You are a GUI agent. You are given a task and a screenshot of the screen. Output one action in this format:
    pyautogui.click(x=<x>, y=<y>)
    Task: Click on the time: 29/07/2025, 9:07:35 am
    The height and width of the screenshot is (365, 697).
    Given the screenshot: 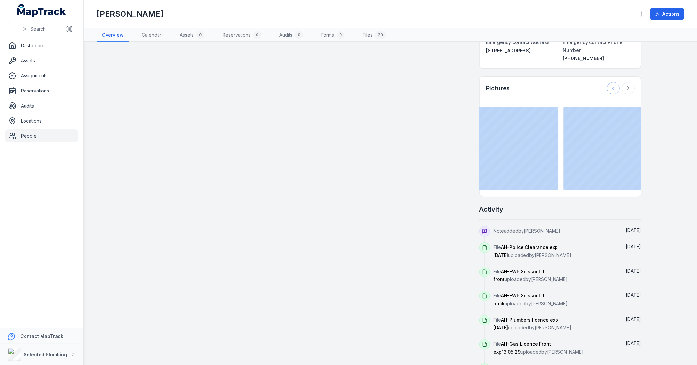 What is the action you would take?
    pyautogui.click(x=634, y=295)
    